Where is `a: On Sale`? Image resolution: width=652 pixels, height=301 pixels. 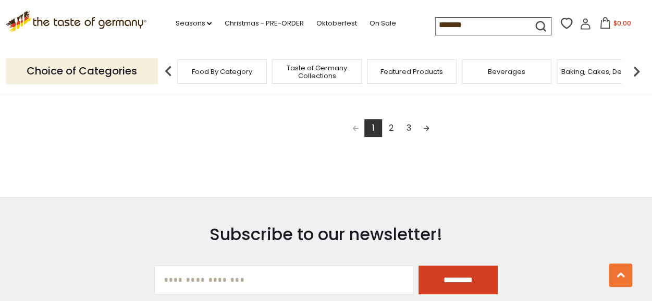 a: On Sale is located at coordinates (382, 23).